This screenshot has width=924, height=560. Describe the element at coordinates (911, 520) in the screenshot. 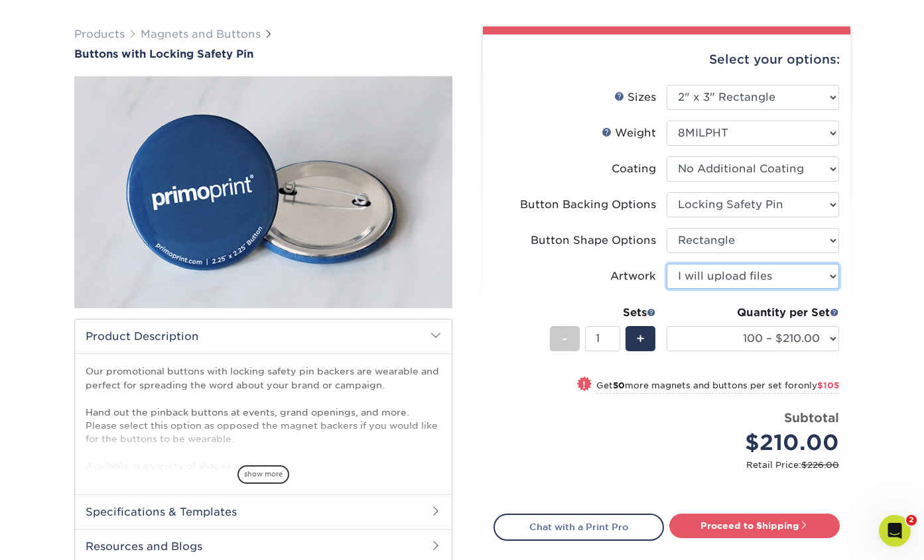

I see `span: 2` at that location.